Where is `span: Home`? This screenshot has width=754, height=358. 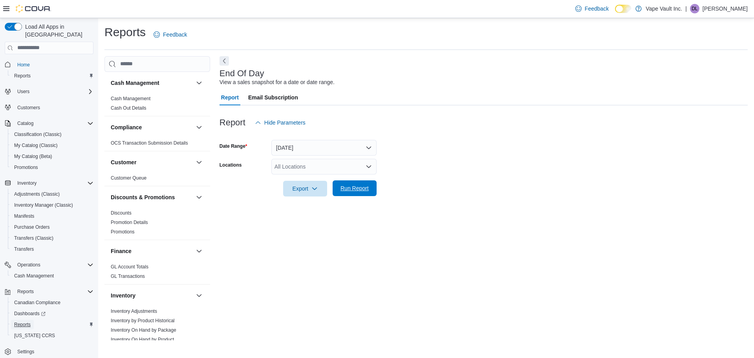
span: Home is located at coordinates (24, 65).